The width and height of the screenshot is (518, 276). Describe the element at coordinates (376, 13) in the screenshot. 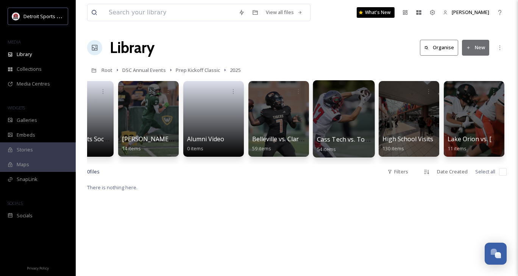

I see `div: What's New` at that location.